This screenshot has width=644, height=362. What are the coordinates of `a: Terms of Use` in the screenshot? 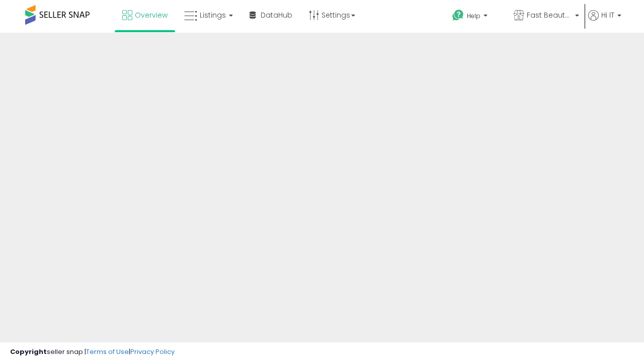 It's located at (107, 351).